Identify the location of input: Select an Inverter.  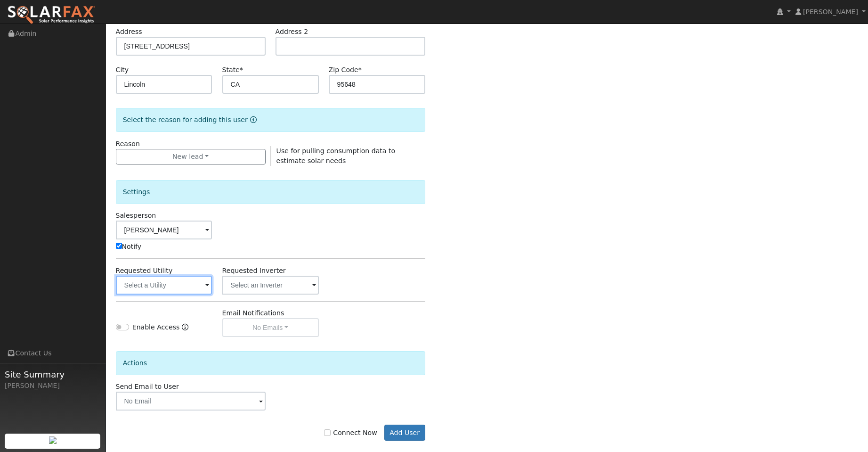
(270, 285).